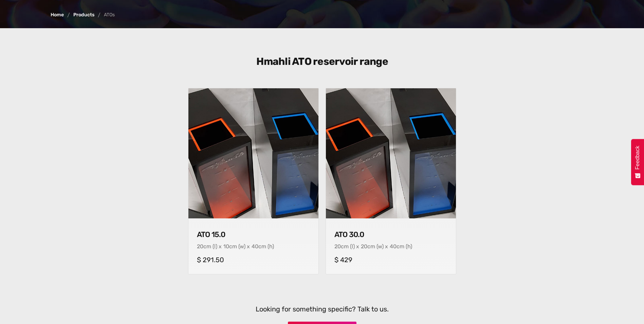 This screenshot has height=324, width=644. Describe the element at coordinates (322, 61) in the screenshot. I see `h3: Hmahli ATO reservoir range` at that location.